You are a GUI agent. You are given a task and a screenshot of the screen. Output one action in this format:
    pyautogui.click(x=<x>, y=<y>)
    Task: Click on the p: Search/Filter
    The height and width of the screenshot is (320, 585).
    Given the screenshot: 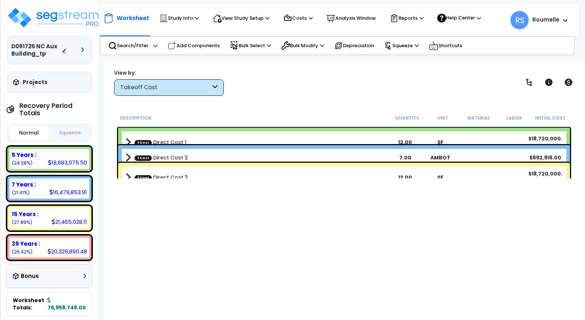 What is the action you would take?
    pyautogui.click(x=128, y=46)
    